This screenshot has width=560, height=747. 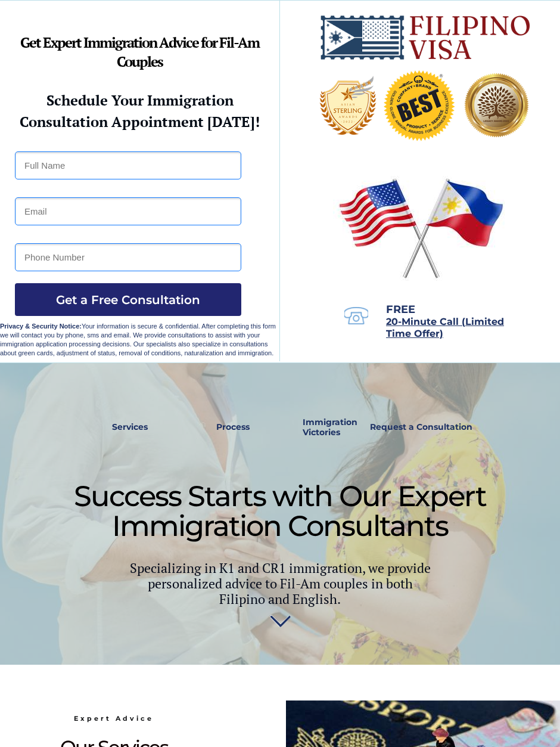 I want to click on button: Get a Free Consultation, so click(x=128, y=300).